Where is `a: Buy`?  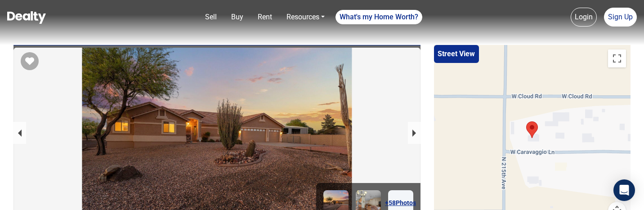 a: Buy is located at coordinates (237, 17).